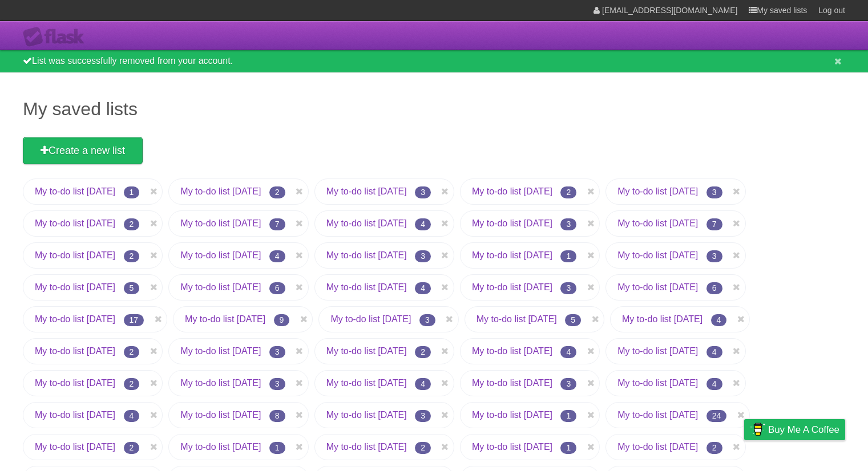  What do you see at coordinates (717, 416) in the screenshot?
I see `span: 24` at bounding box center [717, 416].